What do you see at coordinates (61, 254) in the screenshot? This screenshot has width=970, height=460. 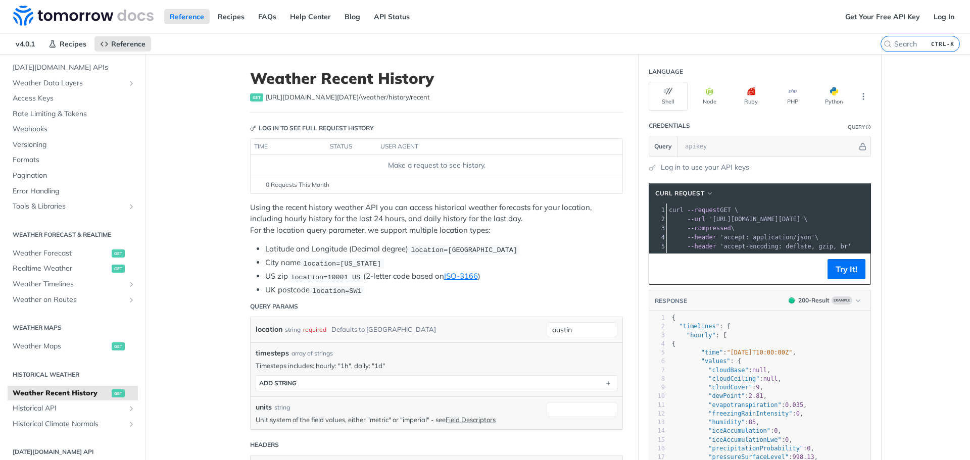 I see `span: Weather Forecast` at bounding box center [61, 254].